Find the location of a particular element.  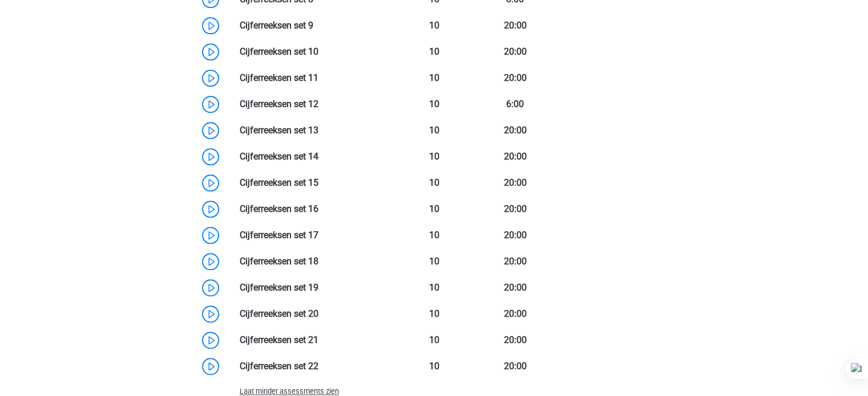

div: Cijferreeksen set 14 is located at coordinates (312, 156).